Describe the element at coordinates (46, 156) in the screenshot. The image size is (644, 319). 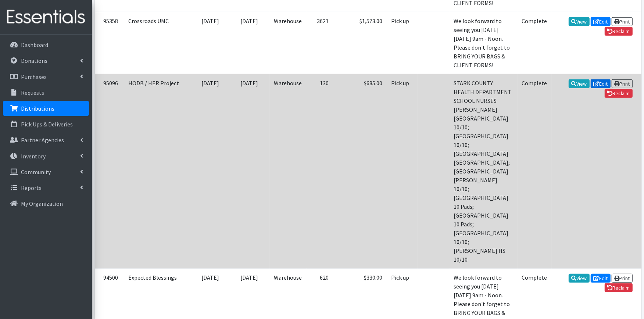
I see `a: Inventory` at that location.